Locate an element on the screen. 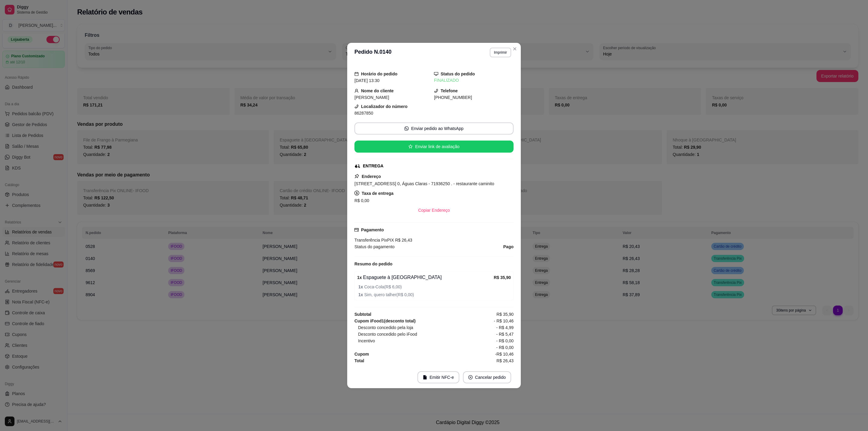  strong: Endereço is located at coordinates (371, 176).